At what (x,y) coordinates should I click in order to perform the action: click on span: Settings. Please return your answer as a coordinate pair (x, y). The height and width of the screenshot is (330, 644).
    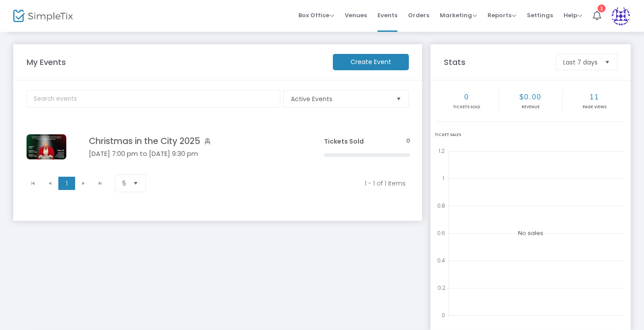
    Looking at the image, I should click on (540, 15).